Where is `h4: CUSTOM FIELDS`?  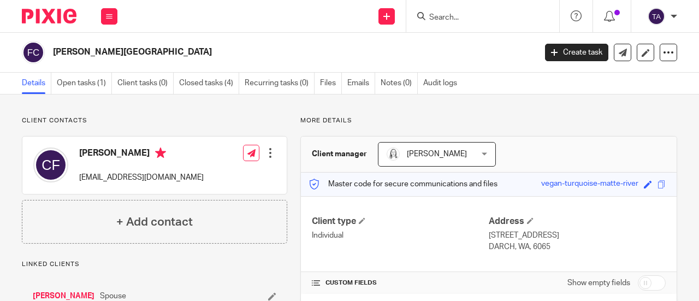
h4: CUSTOM FIELDS is located at coordinates (400, 283).